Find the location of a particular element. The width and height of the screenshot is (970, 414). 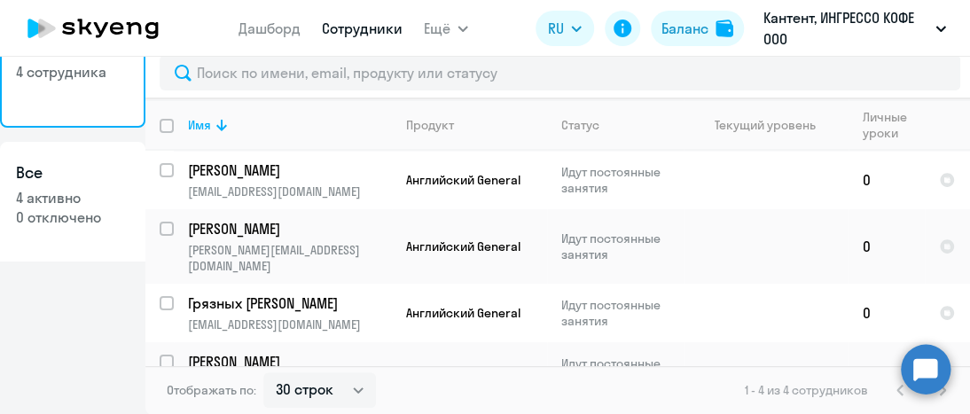

button: RU is located at coordinates (565, 28).